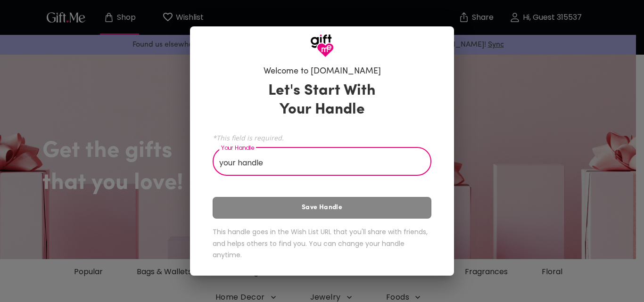  I want to click on span: *This field is required., so click(322, 138).